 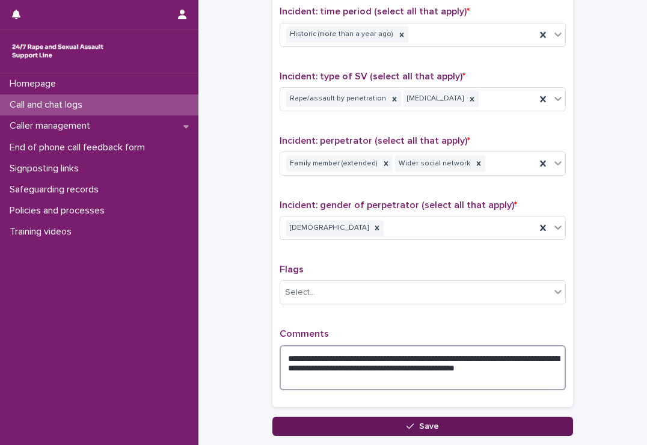 What do you see at coordinates (423, 427) in the screenshot?
I see `button: Save` at bounding box center [423, 427].